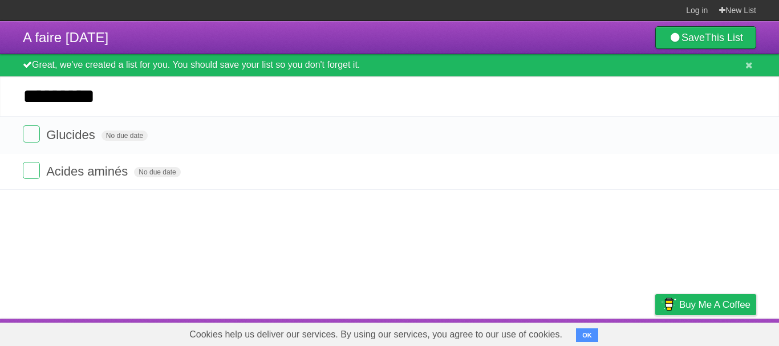 This screenshot has width=779, height=346. Describe the element at coordinates (587, 335) in the screenshot. I see `button: OK` at that location.